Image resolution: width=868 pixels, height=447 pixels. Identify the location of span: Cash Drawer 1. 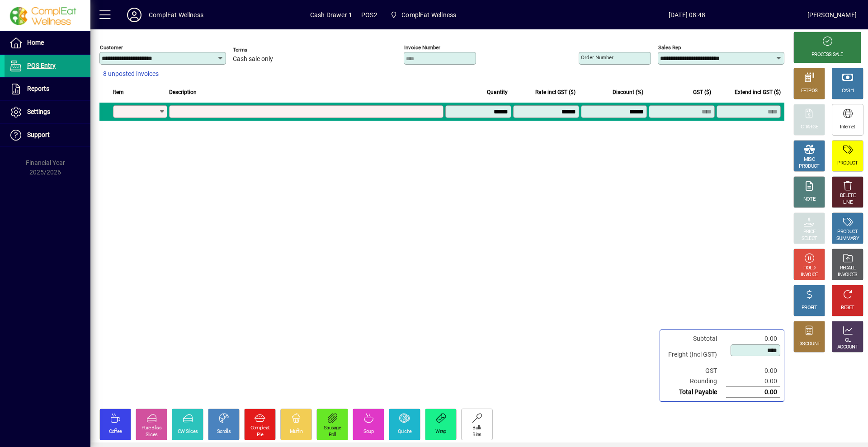
(331, 15).